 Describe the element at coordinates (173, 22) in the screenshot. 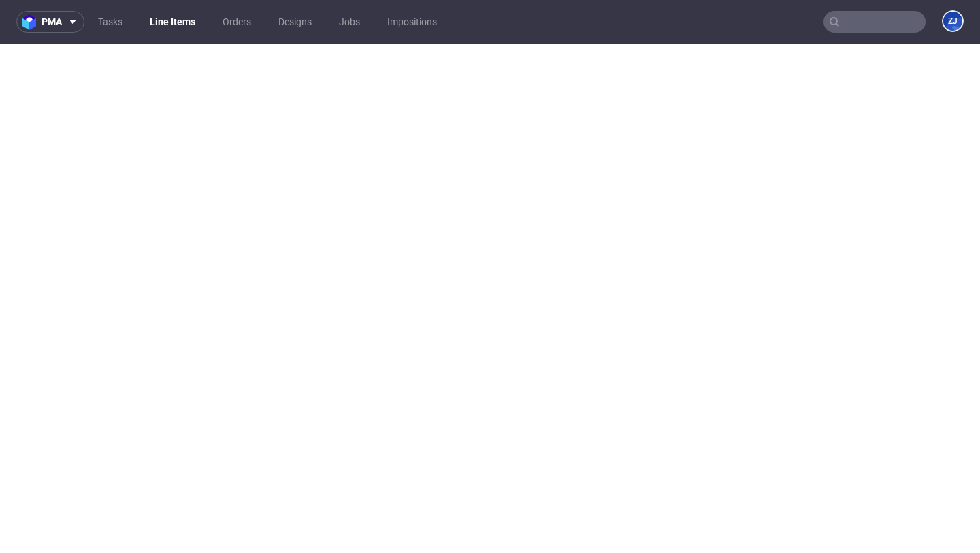

I see `a: Line Items` at that location.